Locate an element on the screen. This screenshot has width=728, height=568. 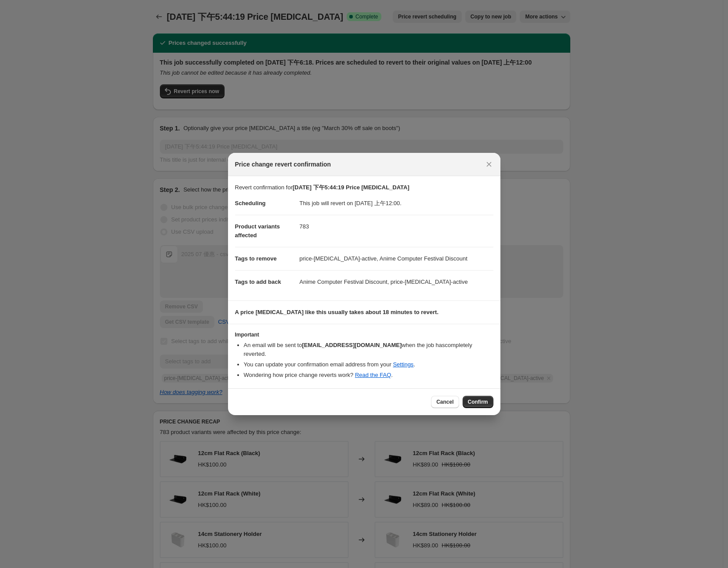
dd: 783 is located at coordinates (396, 226).